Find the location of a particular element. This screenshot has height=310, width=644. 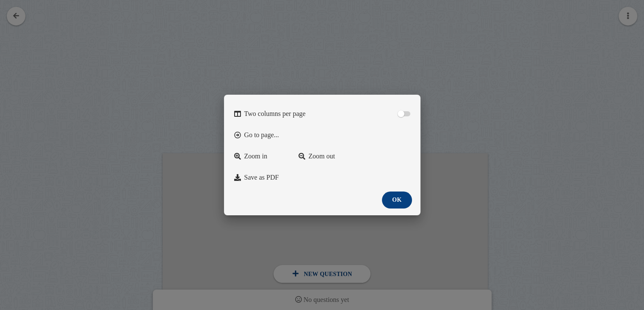

a: Zoom in is located at coordinates (259, 156).